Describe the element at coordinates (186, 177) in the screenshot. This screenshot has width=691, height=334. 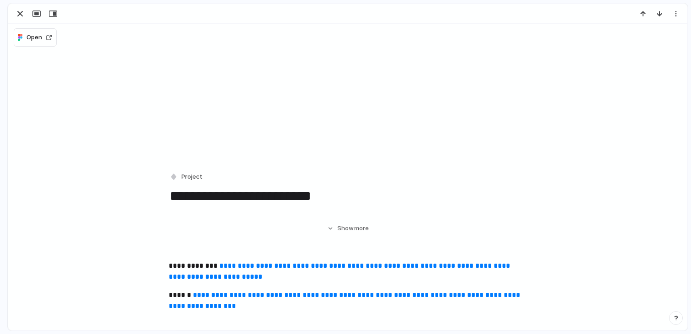
I see `button: Project` at that location.